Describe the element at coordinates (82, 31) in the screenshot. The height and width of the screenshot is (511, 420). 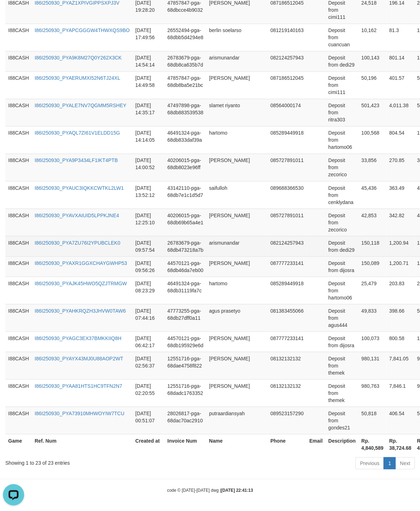
I see `a: I86I250930_PYAPCGGGW4THWXQS9BO` at that location.